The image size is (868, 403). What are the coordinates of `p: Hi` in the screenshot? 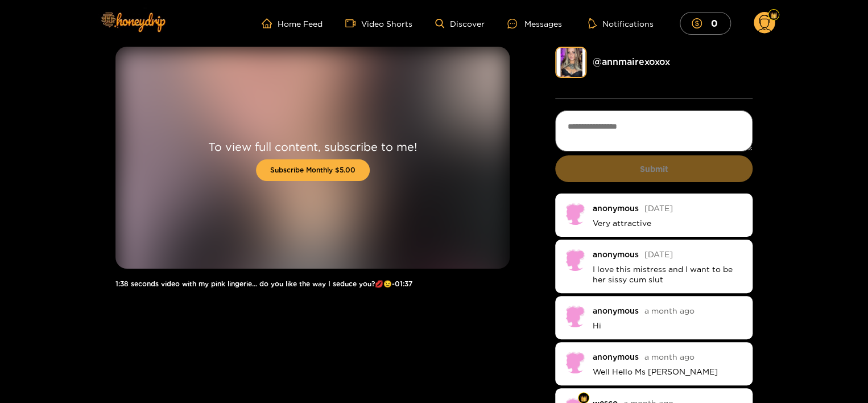 It's located at (668, 325).